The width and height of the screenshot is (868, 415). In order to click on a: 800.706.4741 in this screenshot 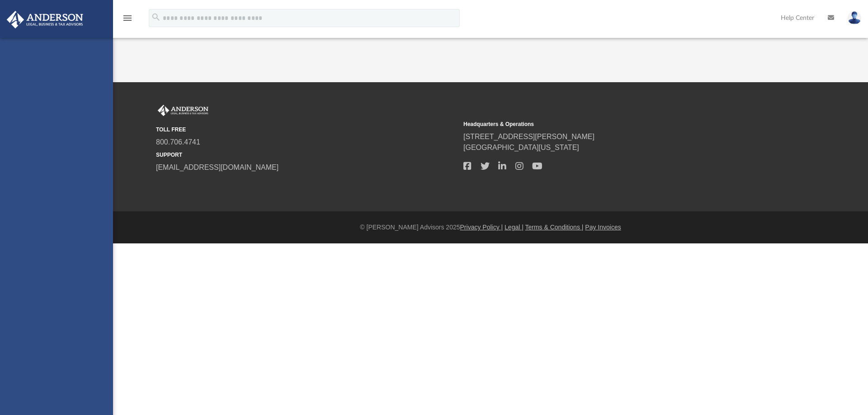, I will do `click(178, 142)`.